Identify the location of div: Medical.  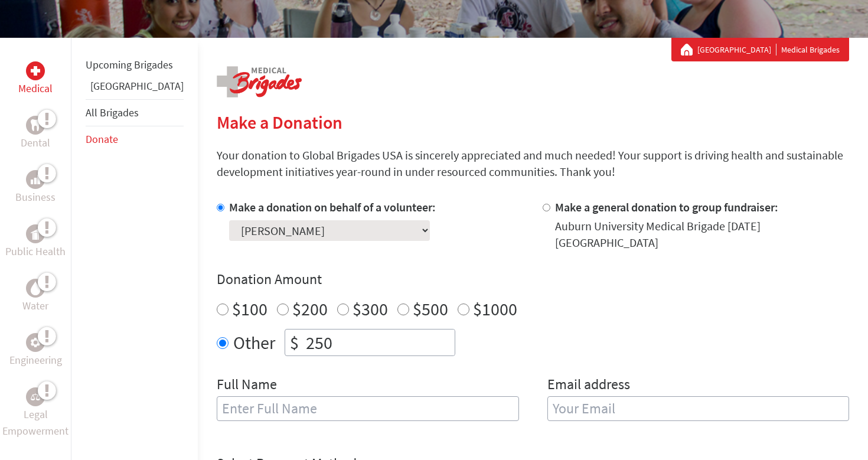
(36, 71).